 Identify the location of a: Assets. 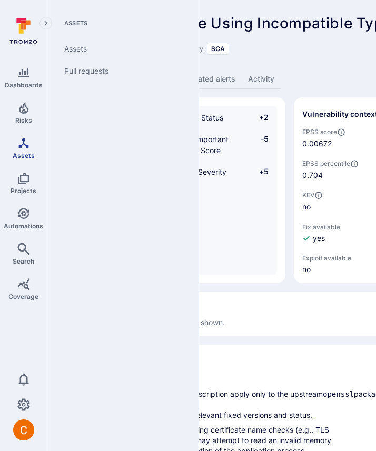
(121, 49).